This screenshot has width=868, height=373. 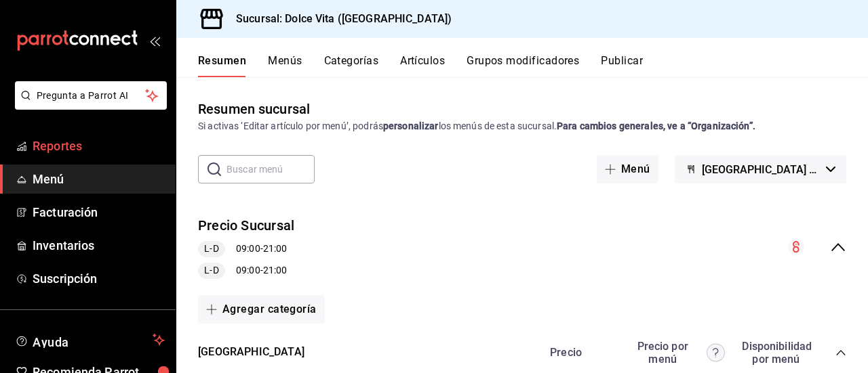 I want to click on button: Agregar categoría, so click(x=261, y=310).